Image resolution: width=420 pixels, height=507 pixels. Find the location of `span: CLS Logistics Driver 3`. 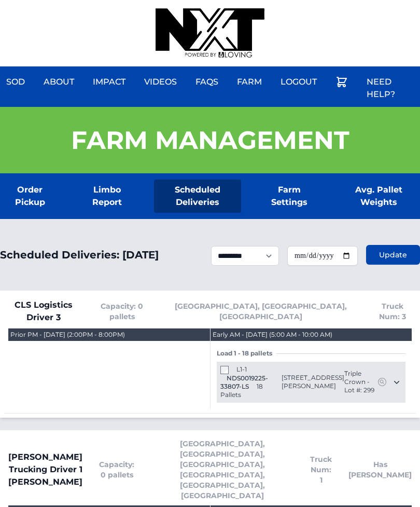

span: CLS Logistics Driver 3 is located at coordinates (44, 312).